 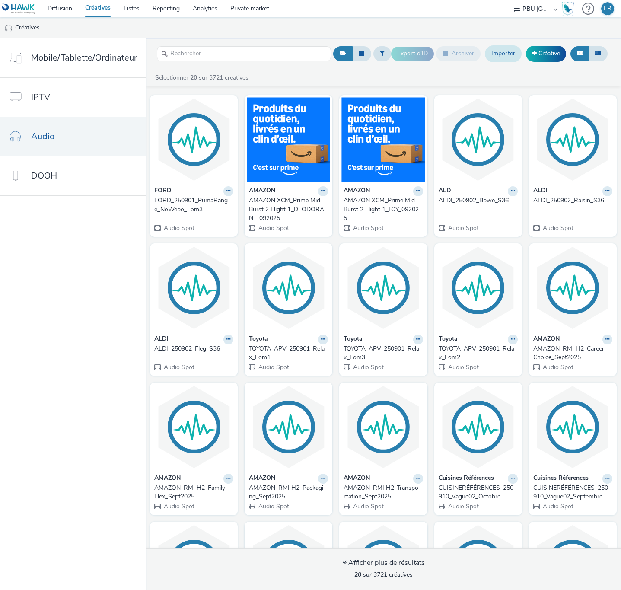 I want to click on a: Sélectionner sur 3721 créatives, so click(x=203, y=77).